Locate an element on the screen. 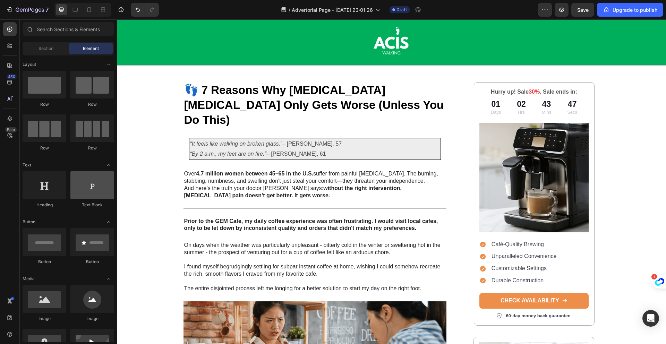 The height and width of the screenshot is (344, 666). span: 30% is located at coordinates (417, 72).